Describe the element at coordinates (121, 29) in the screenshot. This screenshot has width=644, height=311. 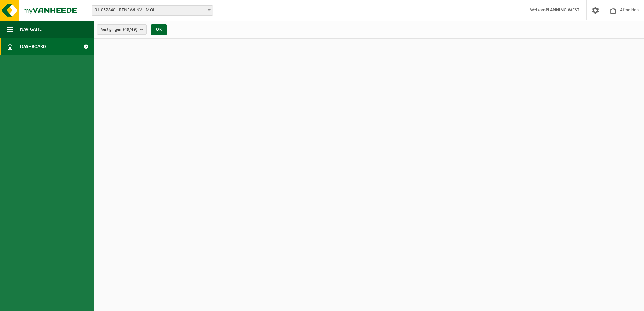
I see `button: Vestigingen(49/49)` at that location.